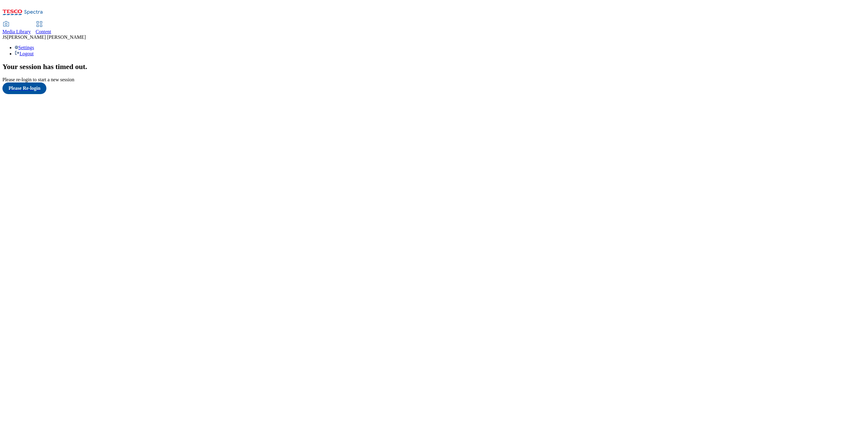 The image size is (868, 443). What do you see at coordinates (17, 28) in the screenshot?
I see `a: Media Library` at bounding box center [17, 28].